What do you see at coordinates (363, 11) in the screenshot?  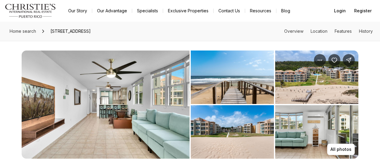 I see `button: Register` at bounding box center [363, 11].